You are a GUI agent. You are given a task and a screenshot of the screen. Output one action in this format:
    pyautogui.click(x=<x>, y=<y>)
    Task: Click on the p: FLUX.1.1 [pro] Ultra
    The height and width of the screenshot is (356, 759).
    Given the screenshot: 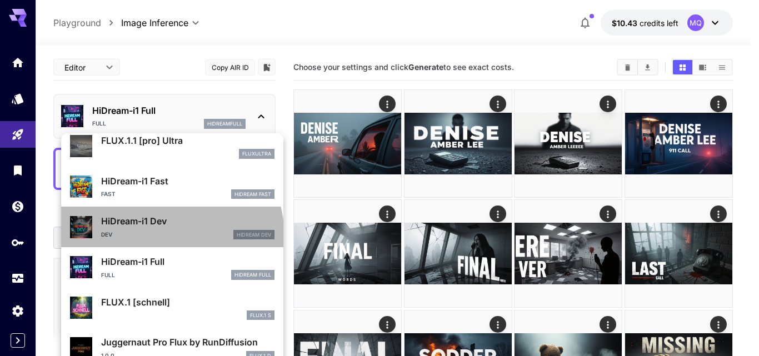 What is the action you would take?
    pyautogui.click(x=188, y=141)
    